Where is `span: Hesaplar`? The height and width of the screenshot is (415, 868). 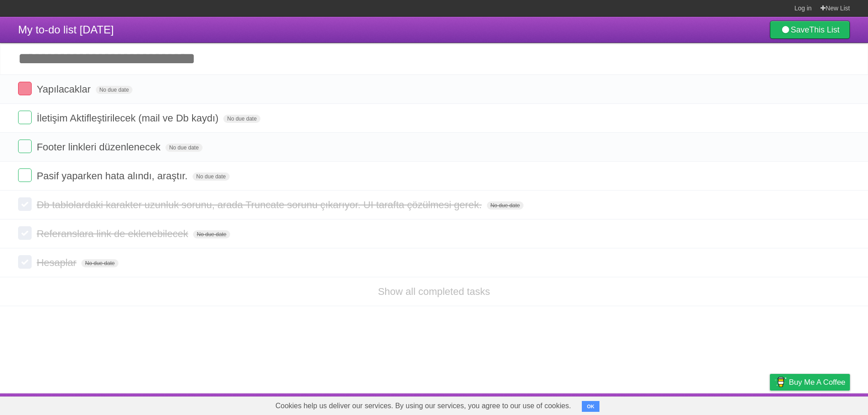 span: Hesaplar is located at coordinates (57, 263).